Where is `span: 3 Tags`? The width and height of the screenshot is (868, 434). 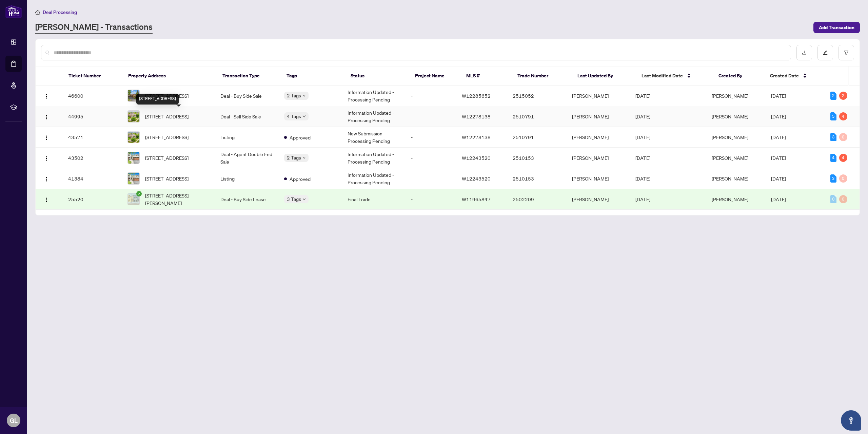 span: 3 Tags is located at coordinates (294, 199).